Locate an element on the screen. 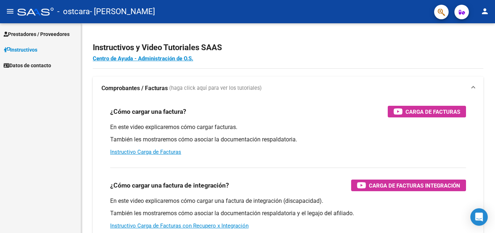 The height and width of the screenshot is (233, 495). button: Carga de Facturas is located at coordinates (427, 111).